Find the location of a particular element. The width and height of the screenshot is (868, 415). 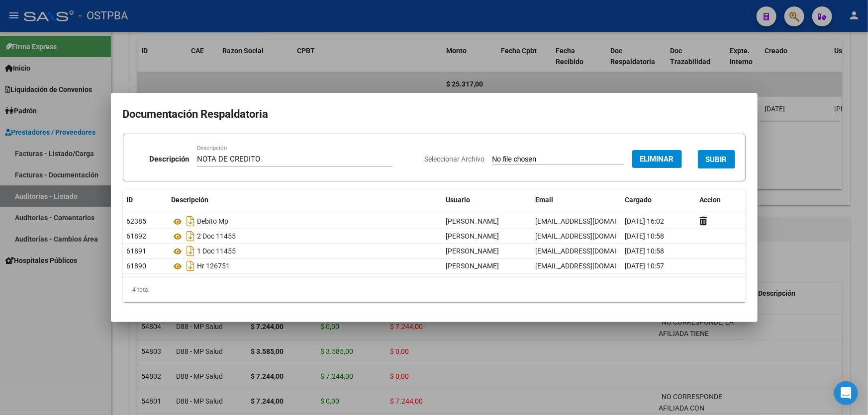

button: Eliminar is located at coordinates (657, 159).